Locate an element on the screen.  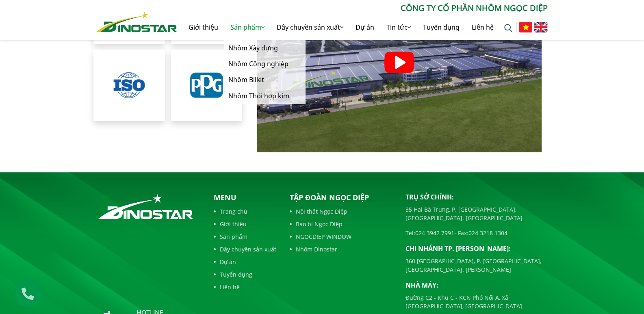
p: CÔNG TY CỔ PHẦN NHÔM NGỌC DIỆP is located at coordinates (362, 8).